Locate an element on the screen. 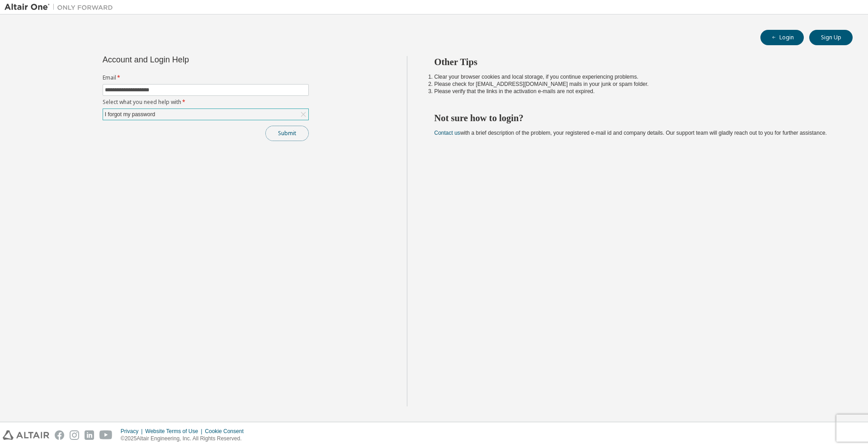  button: Submit is located at coordinates (287, 133).